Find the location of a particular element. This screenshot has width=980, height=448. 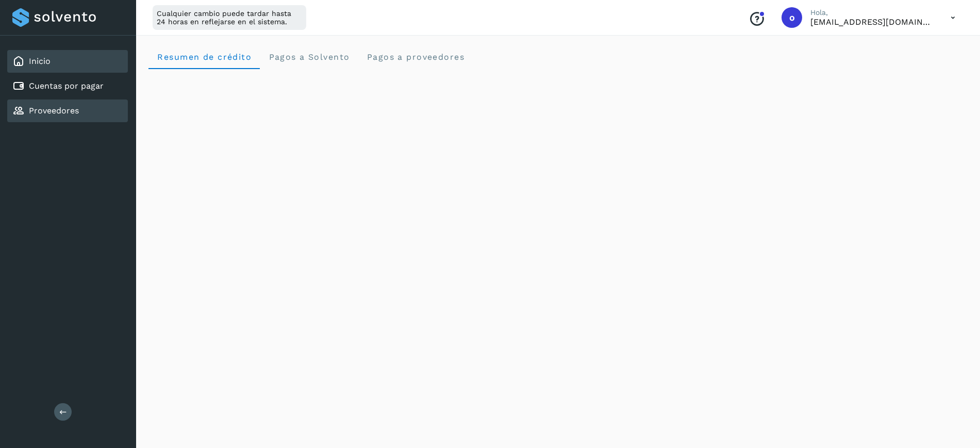

div: Cuentas por pagar is located at coordinates (67, 86).